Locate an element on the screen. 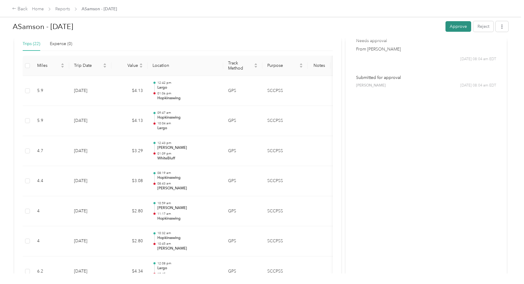 The width and height of the screenshot is (524, 284). button: Approve is located at coordinates (459, 26).